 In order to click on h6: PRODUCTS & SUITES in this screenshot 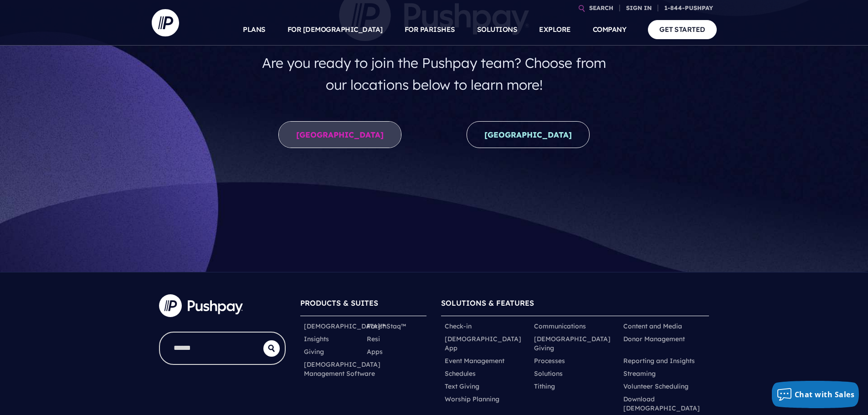, I will do `click(364, 305)`.